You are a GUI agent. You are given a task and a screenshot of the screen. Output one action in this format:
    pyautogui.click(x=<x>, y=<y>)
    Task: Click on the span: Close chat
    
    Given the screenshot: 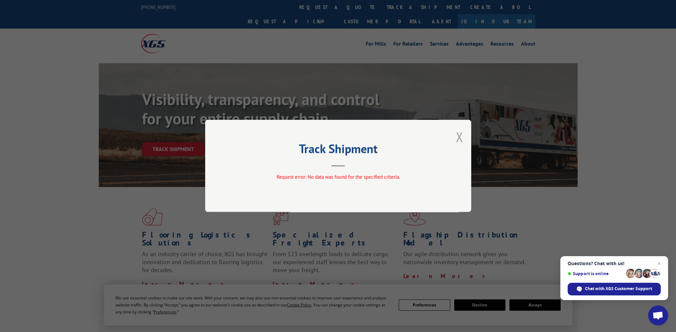 What is the action you would take?
    pyautogui.click(x=659, y=263)
    